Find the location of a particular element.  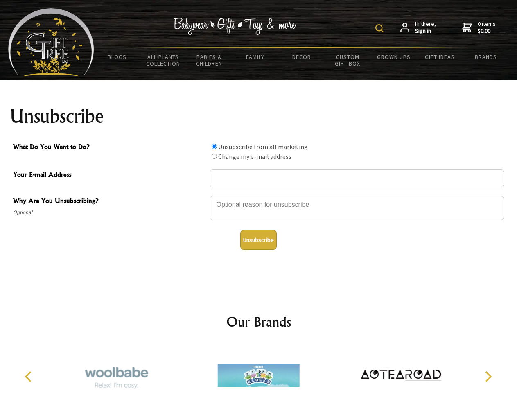

h2: Our Brands is located at coordinates (259, 322).